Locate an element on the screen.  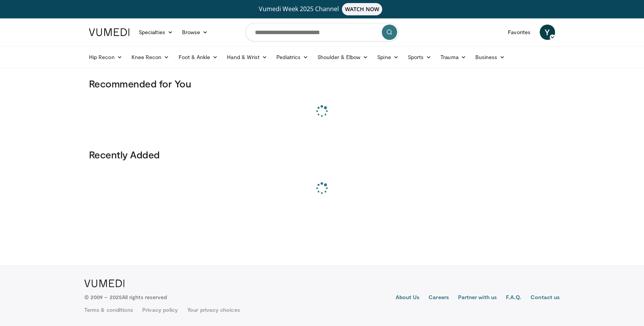
a: Careers is located at coordinates (438, 298).